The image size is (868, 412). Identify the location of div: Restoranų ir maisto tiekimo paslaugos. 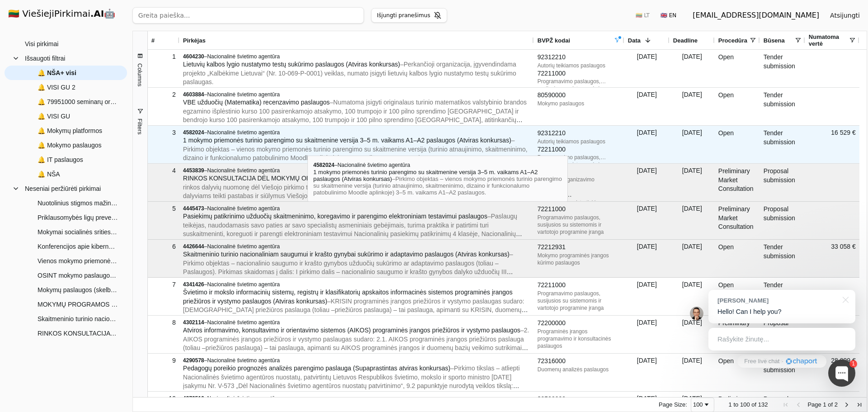
(579, 202).